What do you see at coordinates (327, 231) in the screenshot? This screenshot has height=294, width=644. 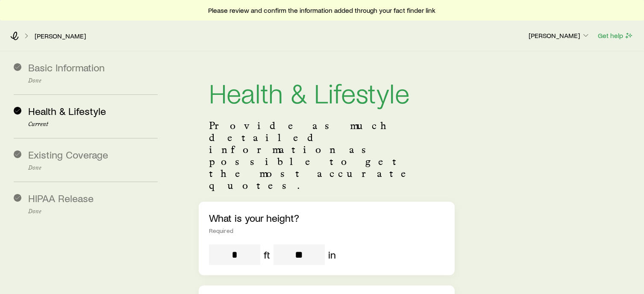 I see `div: Required` at bounding box center [327, 231].